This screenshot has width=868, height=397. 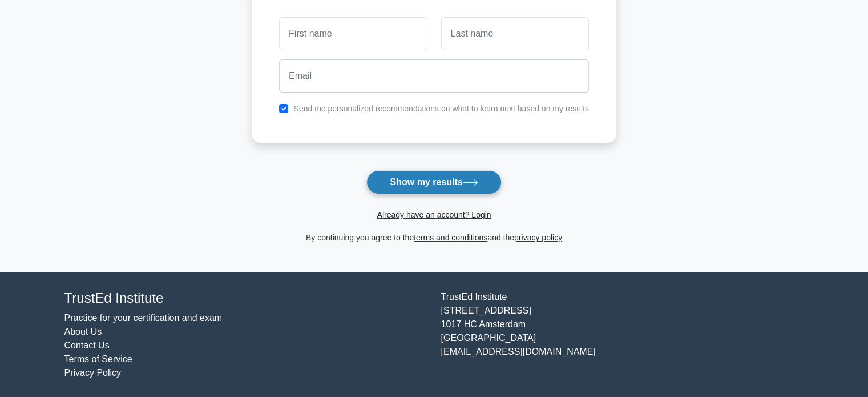 What do you see at coordinates (451, 238) in the screenshot?
I see `a: terms and conditions` at bounding box center [451, 238].